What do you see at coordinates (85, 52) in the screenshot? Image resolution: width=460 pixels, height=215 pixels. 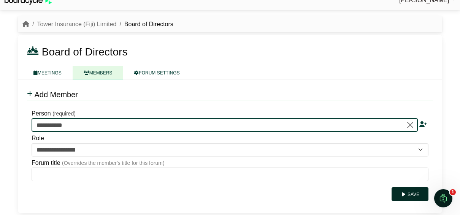 I see `span: Board of Directors` at bounding box center [85, 52].